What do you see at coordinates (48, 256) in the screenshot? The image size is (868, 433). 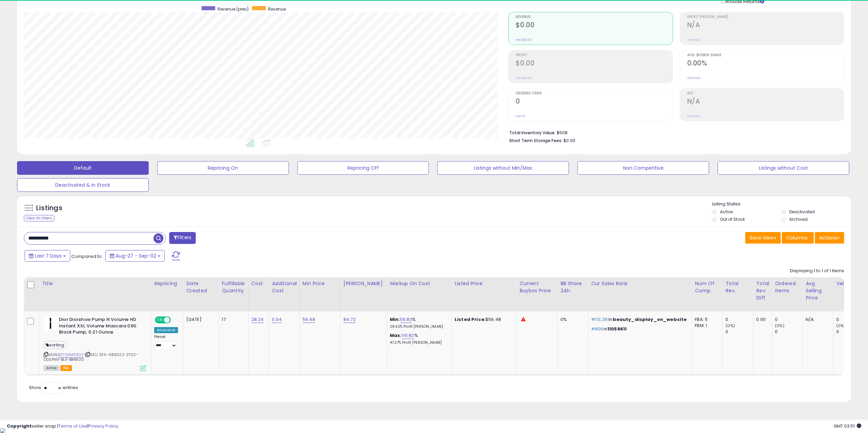 I see `span: Last 7 Days` at bounding box center [48, 256].